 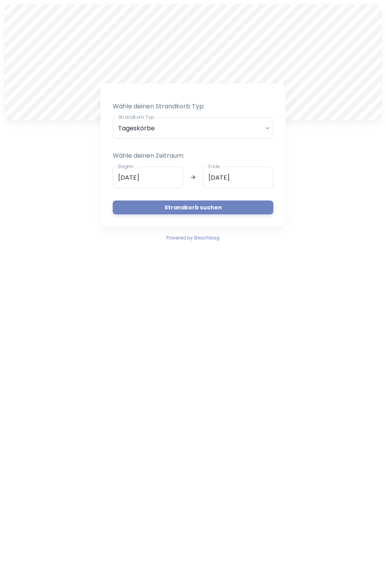 I want to click on p: Wähle deinen Strandkorb Typ:, so click(x=193, y=106).